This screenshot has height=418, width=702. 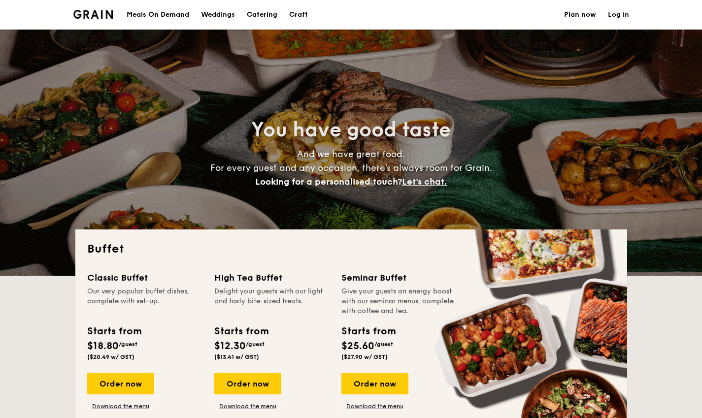 I want to click on div: Seminar Buffet, so click(x=399, y=278).